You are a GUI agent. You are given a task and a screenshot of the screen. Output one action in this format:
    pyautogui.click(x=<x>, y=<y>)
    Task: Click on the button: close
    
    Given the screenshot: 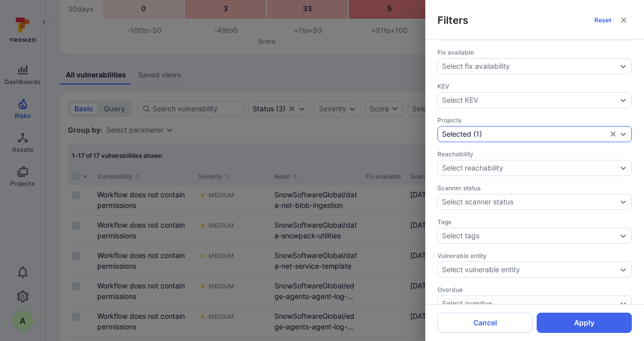 What is the action you would take?
    pyautogui.click(x=623, y=20)
    